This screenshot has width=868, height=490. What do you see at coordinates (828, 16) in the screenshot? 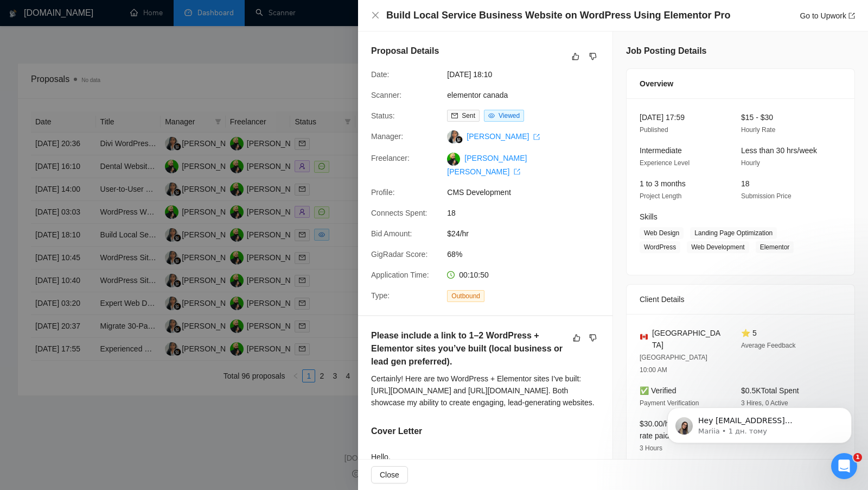
I see `a: Go to Upworkexport` at bounding box center [828, 16].